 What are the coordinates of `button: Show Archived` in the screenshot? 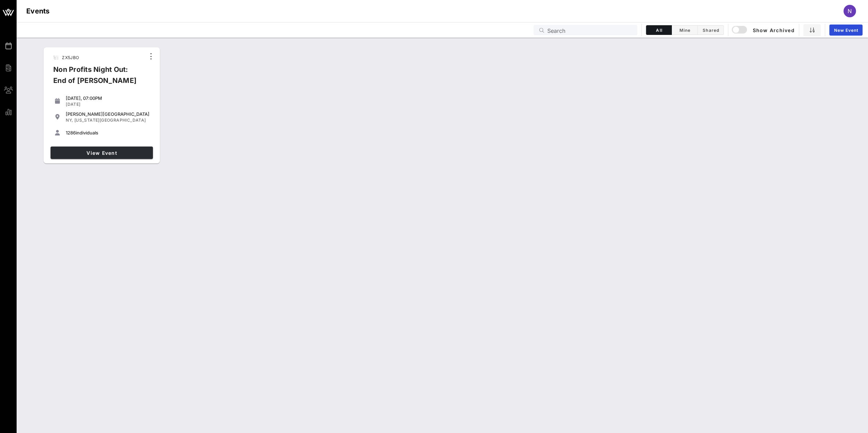 It's located at (763, 30).